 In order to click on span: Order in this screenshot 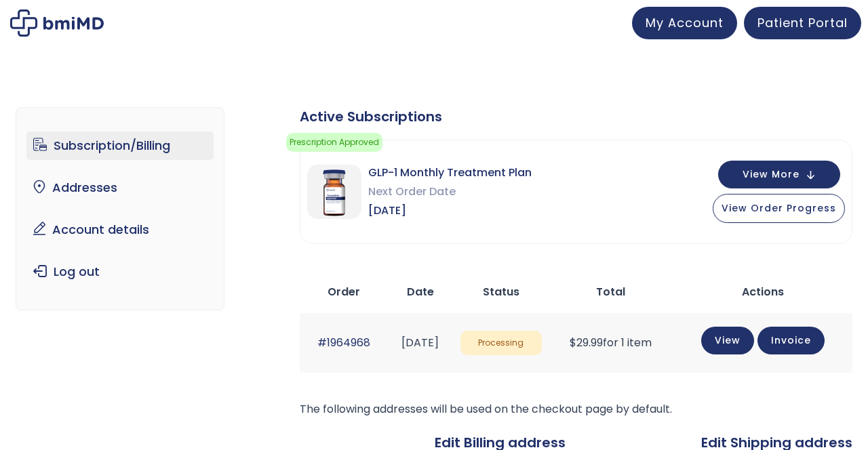, I will do `click(344, 291)`.